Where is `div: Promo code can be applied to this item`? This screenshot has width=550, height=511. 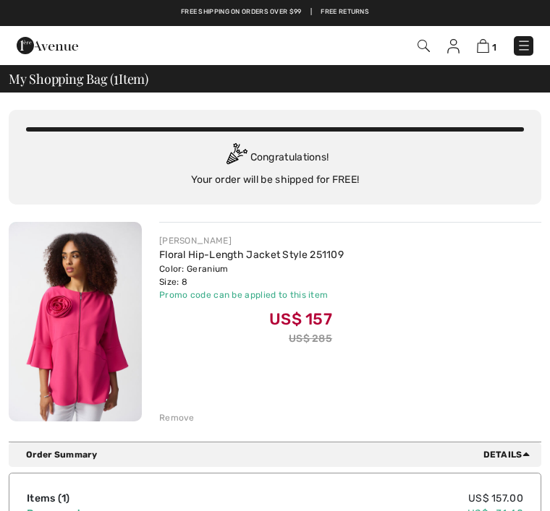 div: Promo code can be applied to this item is located at coordinates (251, 295).